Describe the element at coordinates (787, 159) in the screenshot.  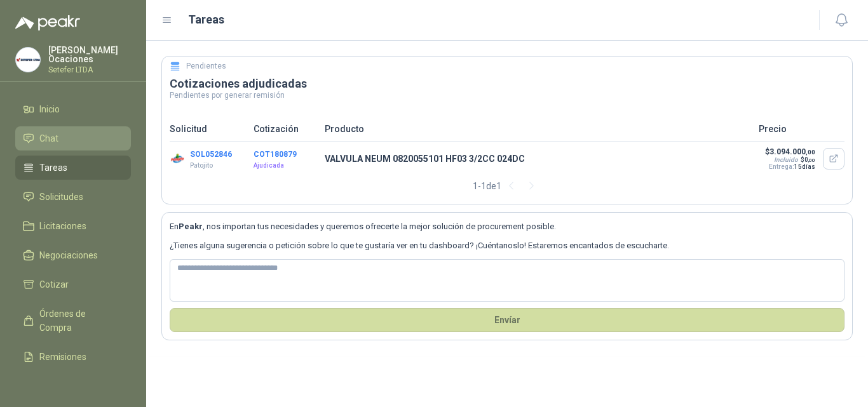
I see `div: Incluido` at that location.